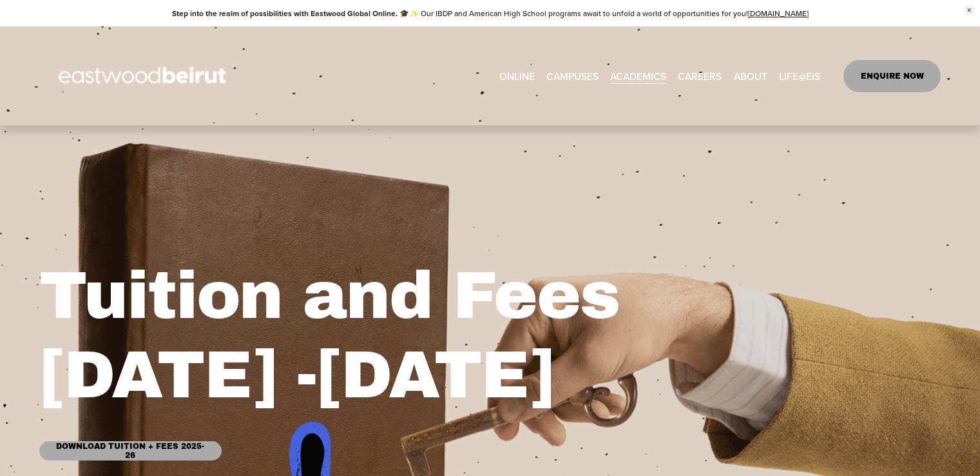 The height and width of the screenshot is (476, 980). What do you see at coordinates (144, 76) in the screenshot?
I see `img: EastwoodIS Global Site` at bounding box center [144, 76].